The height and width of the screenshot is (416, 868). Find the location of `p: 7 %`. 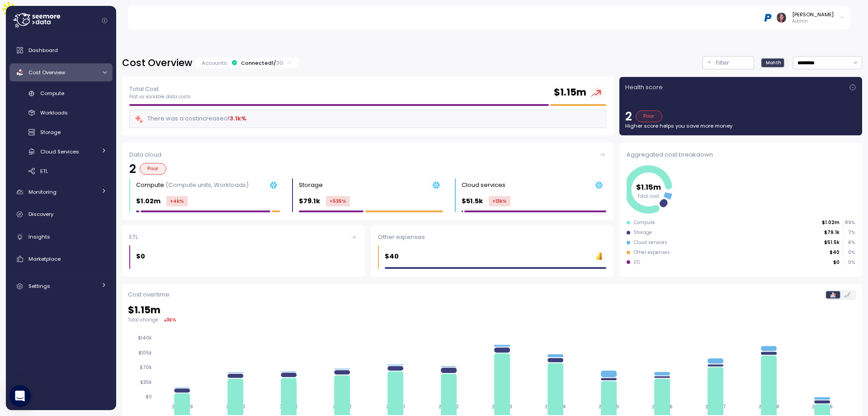

p: 7 % is located at coordinates (849, 233).